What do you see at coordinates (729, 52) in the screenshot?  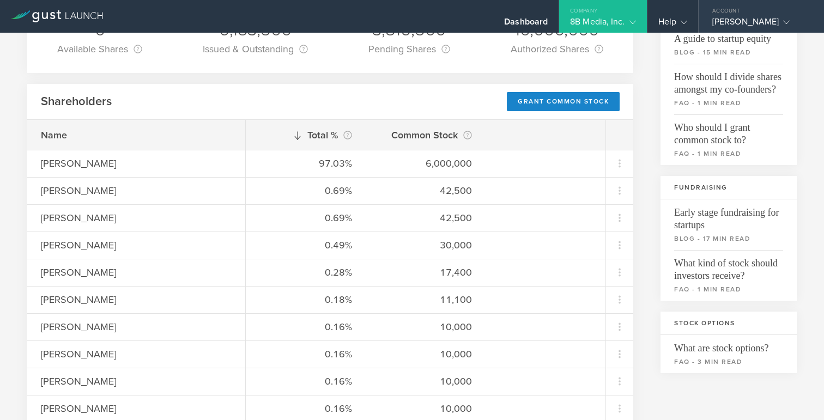 I see `small: blog - 15 min read` at bounding box center [729, 52].